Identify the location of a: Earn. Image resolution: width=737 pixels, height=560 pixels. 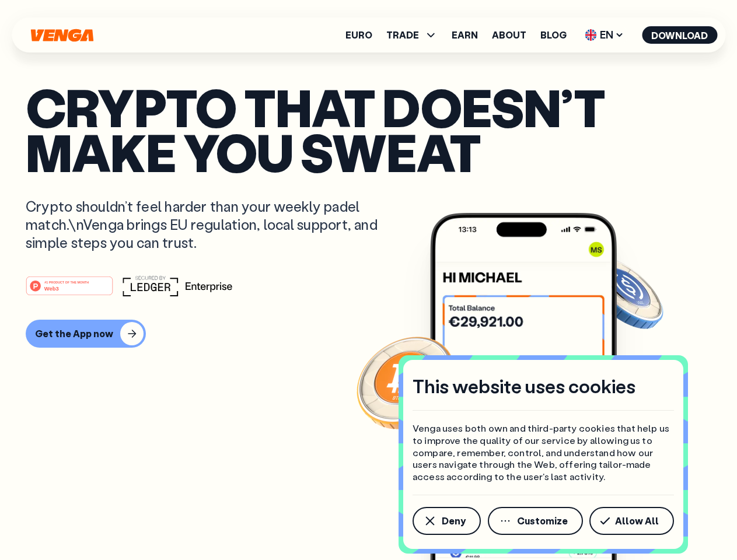
(465, 35).